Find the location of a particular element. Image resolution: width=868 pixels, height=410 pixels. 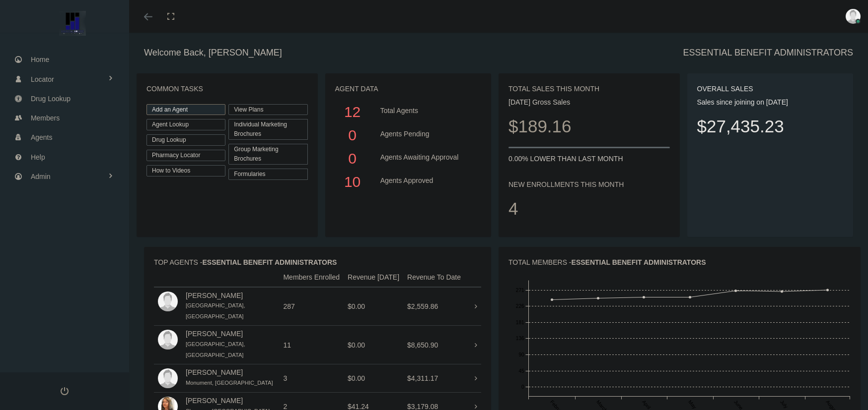

a: Pharmacy Locator is located at coordinates (186, 155).